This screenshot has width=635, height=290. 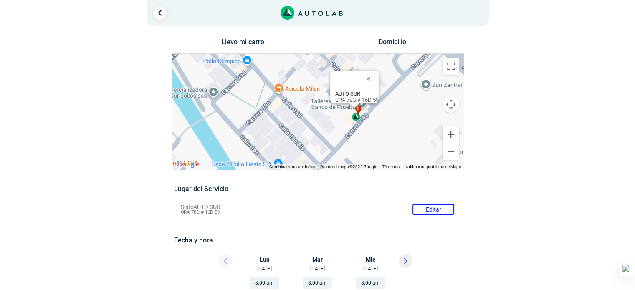 What do you see at coordinates (243, 44) in the screenshot?
I see `button: Llevo mi carro` at bounding box center [243, 44].